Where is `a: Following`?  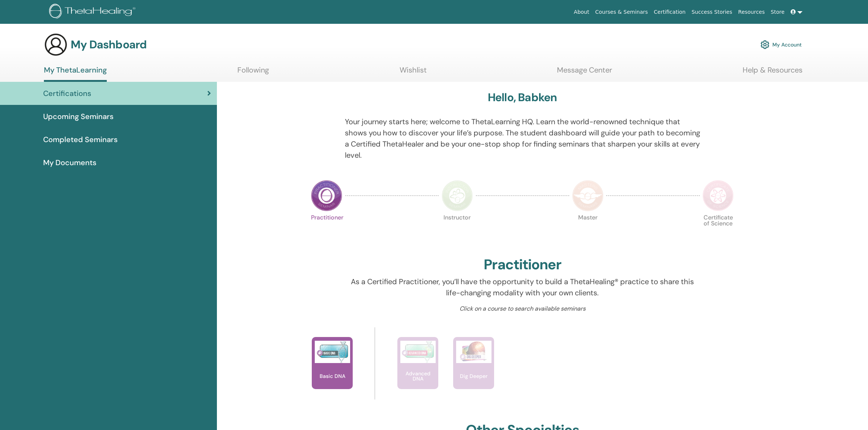 a: Following is located at coordinates (253, 72).